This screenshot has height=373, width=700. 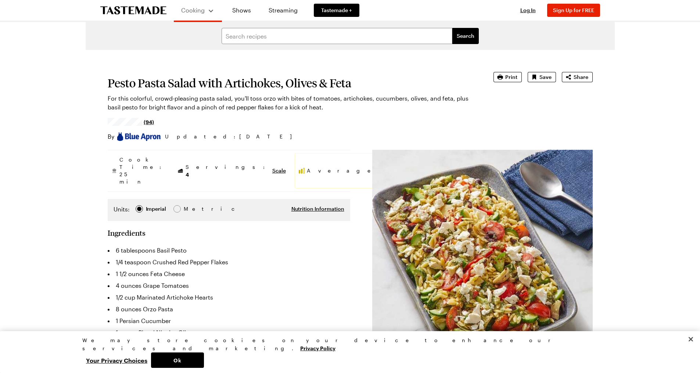 What do you see at coordinates (229, 321) in the screenshot?
I see `li: 1 Persian Cucumber` at bounding box center [229, 321].